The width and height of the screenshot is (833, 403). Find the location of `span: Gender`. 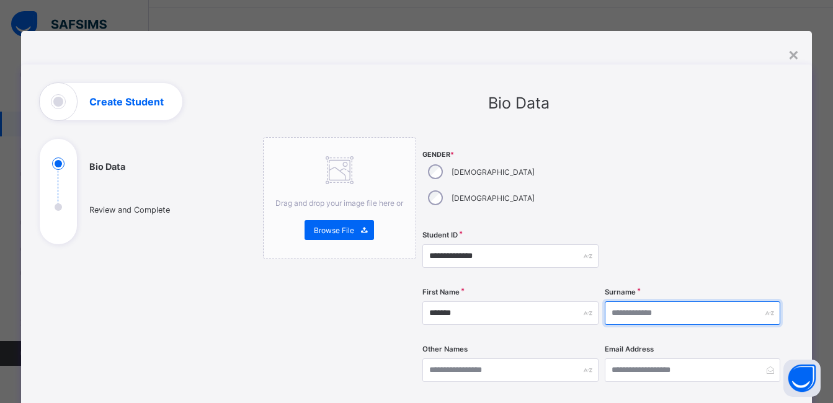

span: Gender is located at coordinates (510, 155).